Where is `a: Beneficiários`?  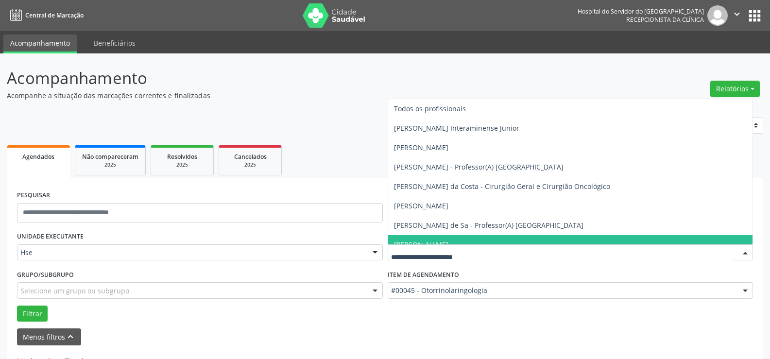
a: Beneficiários is located at coordinates (115, 43).